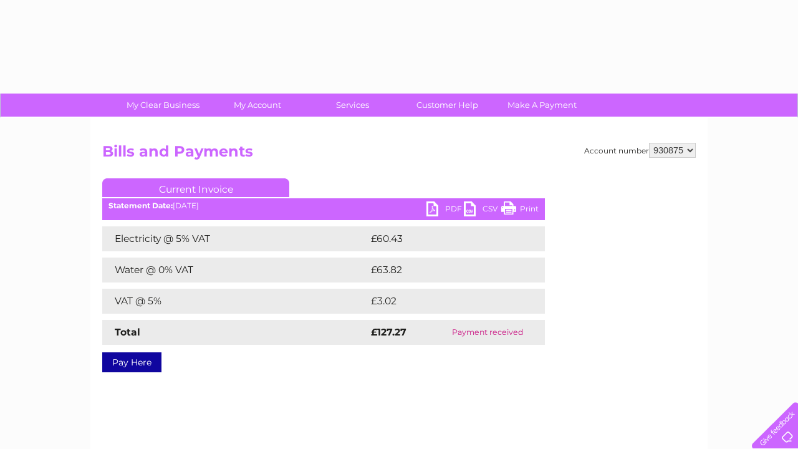 The image size is (798, 449). I want to click on strong: Total, so click(127, 332).